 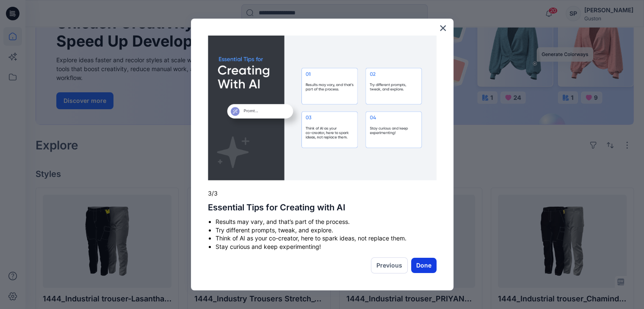 I want to click on button: Done, so click(x=424, y=265).